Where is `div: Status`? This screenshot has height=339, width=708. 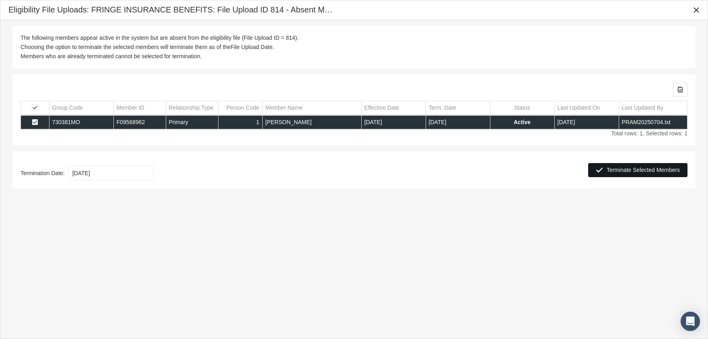 div: Status is located at coordinates (522, 108).